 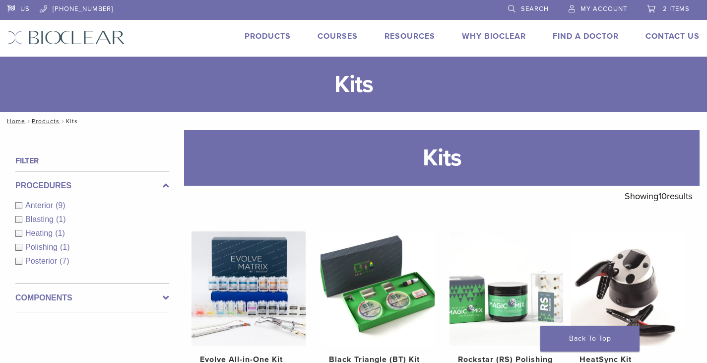 I want to click on img: Bioclear, so click(x=66, y=37).